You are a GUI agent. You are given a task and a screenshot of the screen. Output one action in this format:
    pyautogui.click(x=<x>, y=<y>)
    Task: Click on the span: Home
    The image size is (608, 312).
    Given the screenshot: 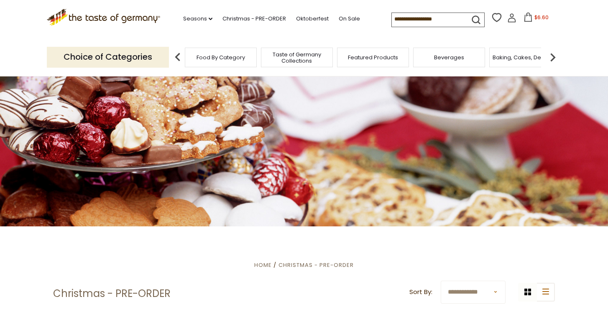 What is the action you would take?
    pyautogui.click(x=263, y=265)
    